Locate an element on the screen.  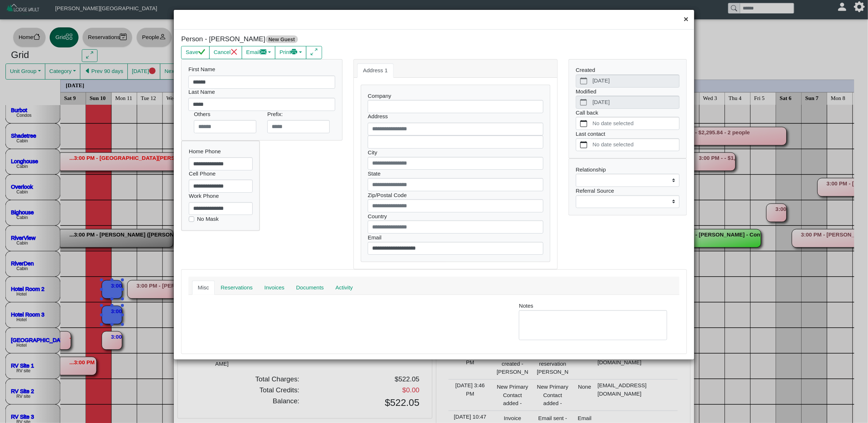
div: Created Modified Call back Last contact is located at coordinates (628, 109).